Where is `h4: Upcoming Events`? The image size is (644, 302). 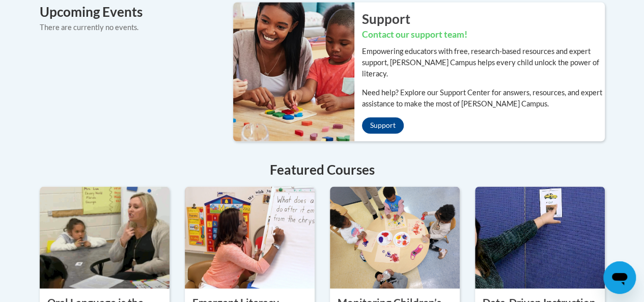 h4: Upcoming Events is located at coordinates (129, 12).